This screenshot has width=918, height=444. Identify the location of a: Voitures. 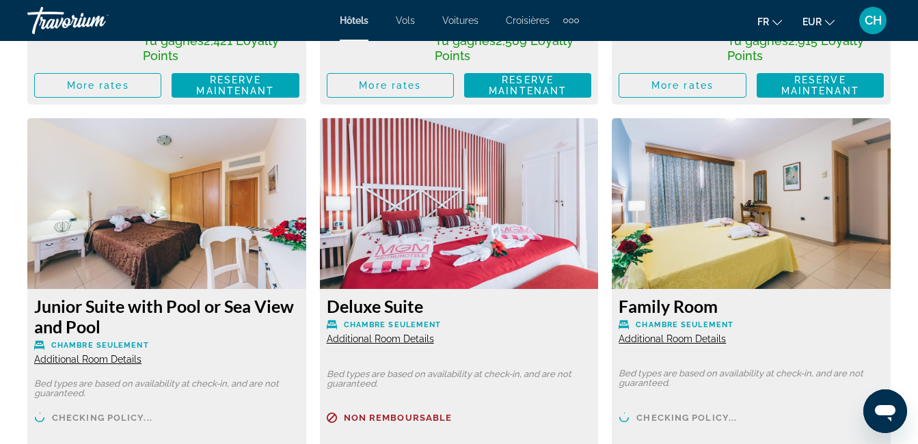
(460, 20).